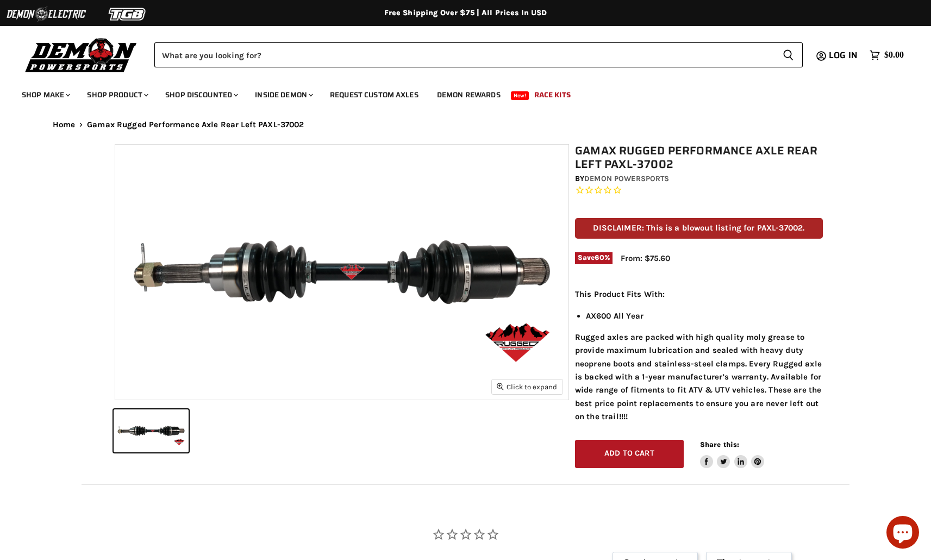 Image resolution: width=931 pixels, height=560 pixels. I want to click on a: Home, so click(64, 124).